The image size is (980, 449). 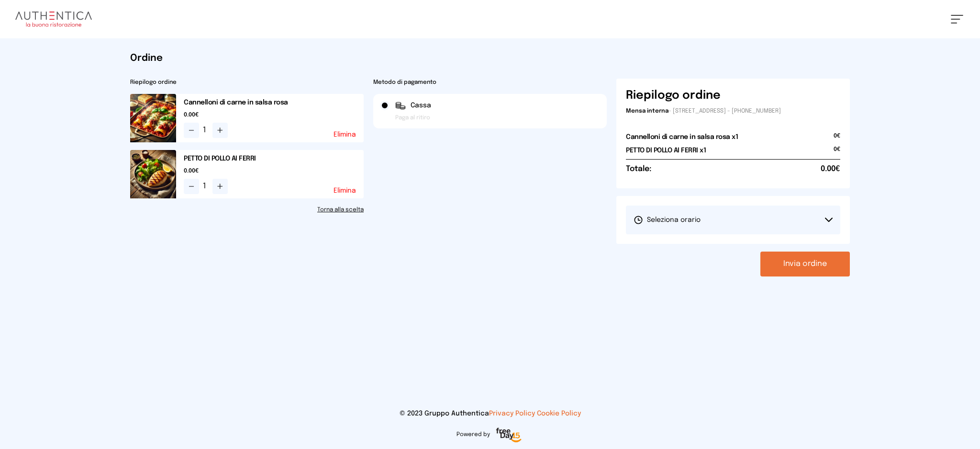 What do you see at coordinates (647, 111) in the screenshot?
I see `span: Mensa interna` at bounding box center [647, 111].